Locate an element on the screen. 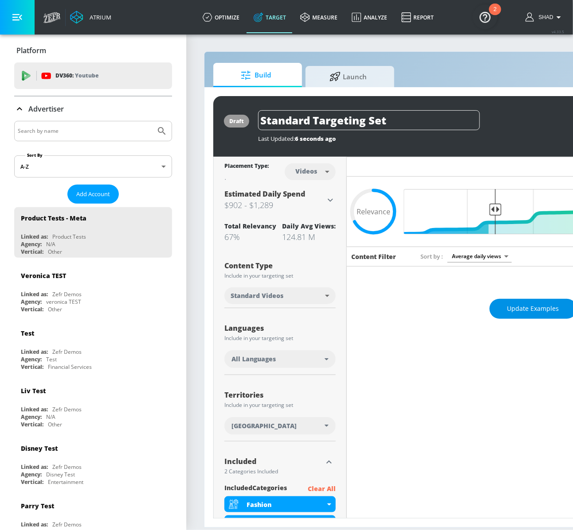  span: Standard Videos is located at coordinates (257, 296).